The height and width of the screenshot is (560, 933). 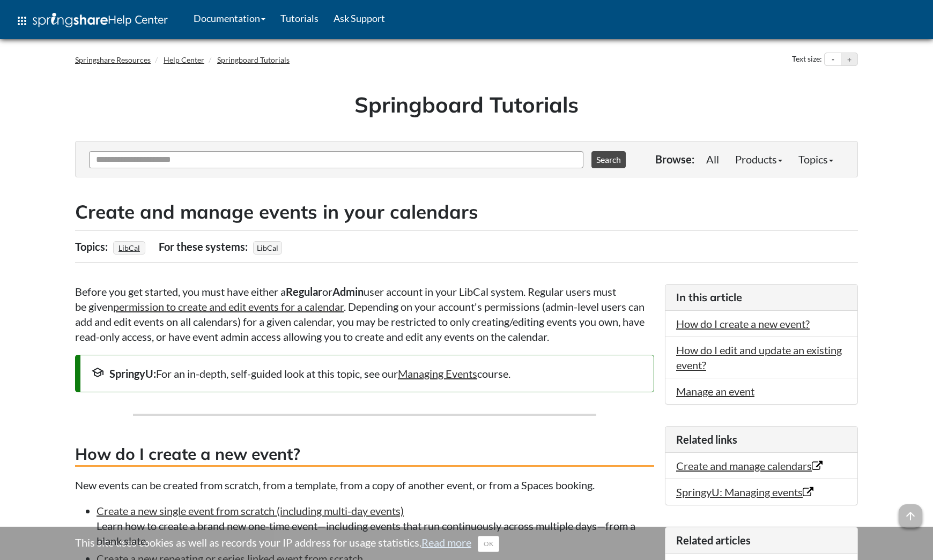 I want to click on div: For an in-depth, self-guided look at this topic, see our course., so click(x=367, y=374).